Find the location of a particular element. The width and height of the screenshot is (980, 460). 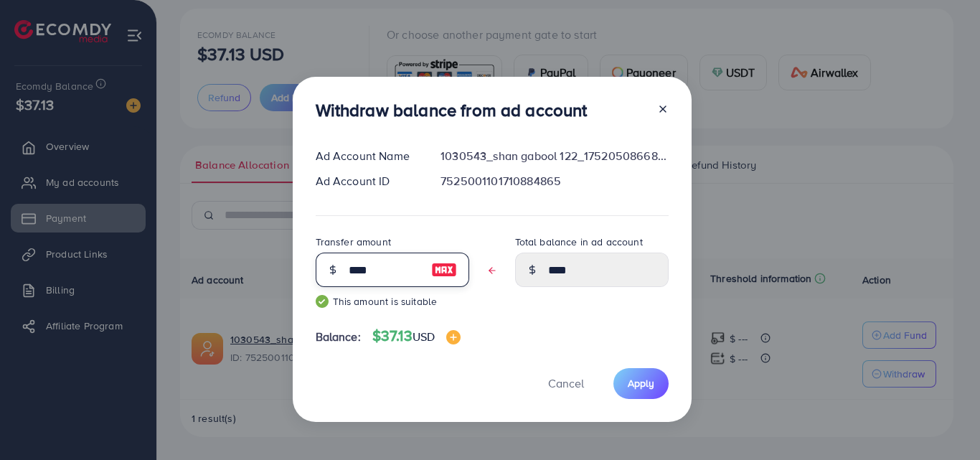

h4: $37.13 is located at coordinates (416, 336).